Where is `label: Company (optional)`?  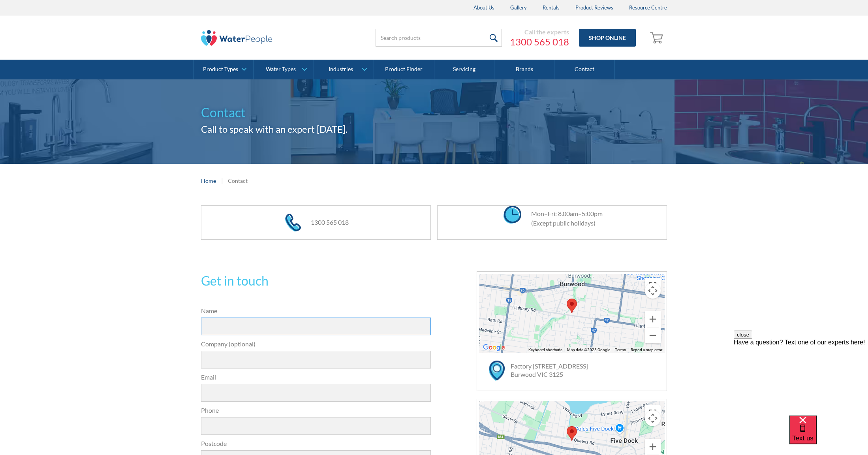
label: Company (optional) is located at coordinates (316, 344).